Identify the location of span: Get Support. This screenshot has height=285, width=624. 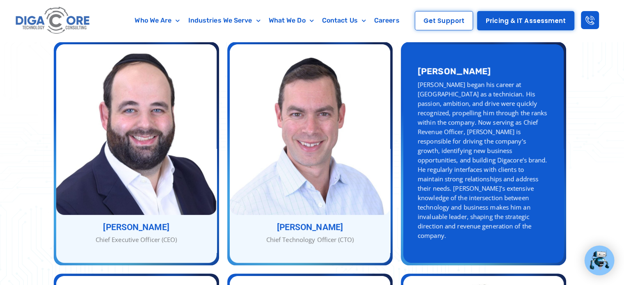
(444, 21).